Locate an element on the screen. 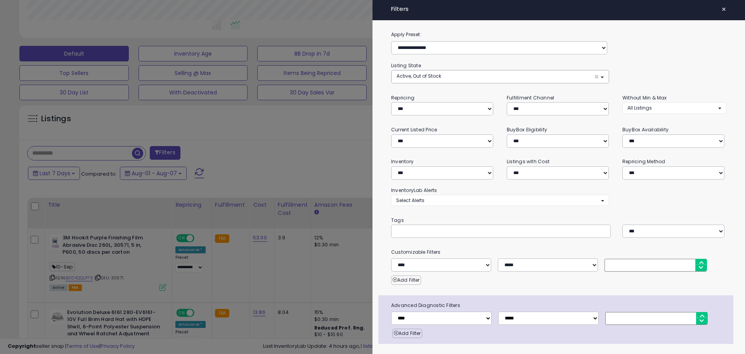 The width and height of the screenshot is (745, 354). small: BuyBox Eligibility is located at coordinates (527, 129).